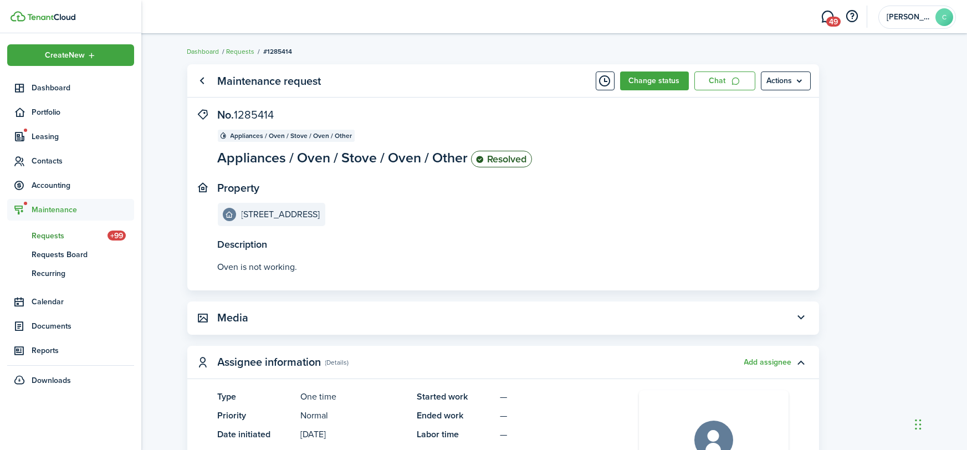  What do you see at coordinates (70, 236) in the screenshot?
I see `a: Requests+99` at bounding box center [70, 236].